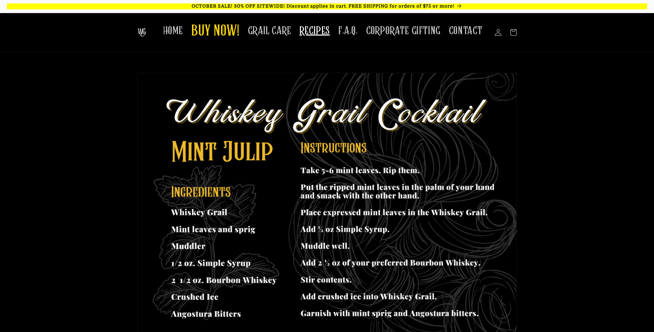  Describe the element at coordinates (142, 32) in the screenshot. I see `img: The Whiskey Grail` at that location.